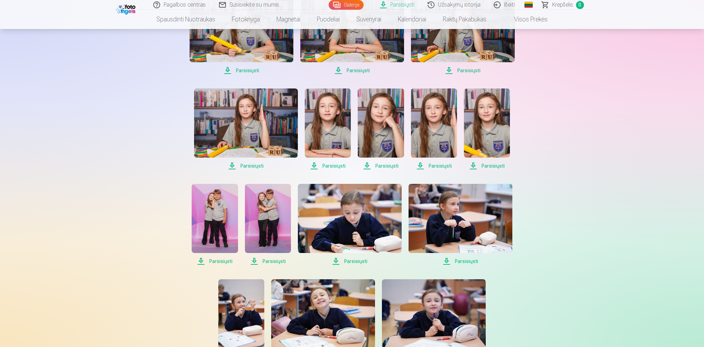 Image resolution: width=704 pixels, height=347 pixels. Describe the element at coordinates (525, 19) in the screenshot. I see `a: Visos prekės` at that location.